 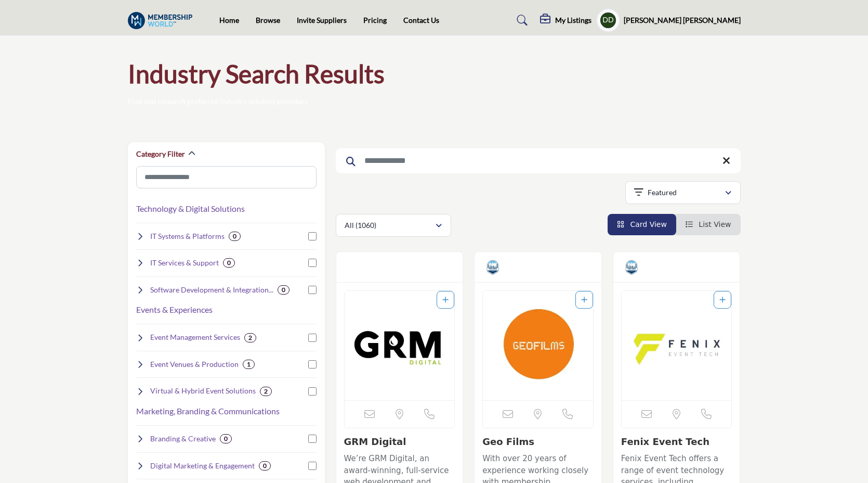 I want to click on input: Select Event Management Services checkbox, so click(x=313, y=337).